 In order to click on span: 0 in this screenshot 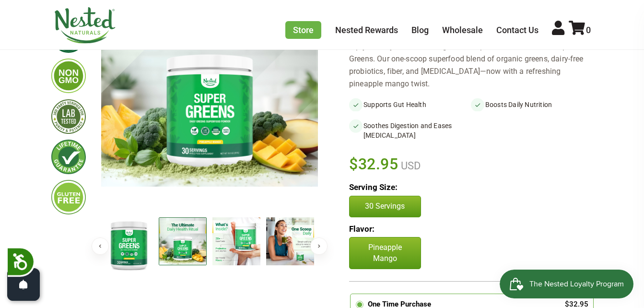, I will do `click(589, 30)`.